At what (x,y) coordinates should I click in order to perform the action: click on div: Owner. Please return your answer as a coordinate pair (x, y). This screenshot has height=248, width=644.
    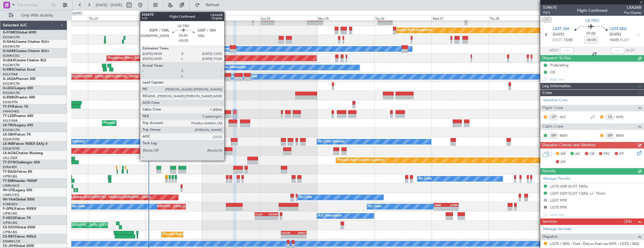
    Looking at the image, I should click on (226, 49).